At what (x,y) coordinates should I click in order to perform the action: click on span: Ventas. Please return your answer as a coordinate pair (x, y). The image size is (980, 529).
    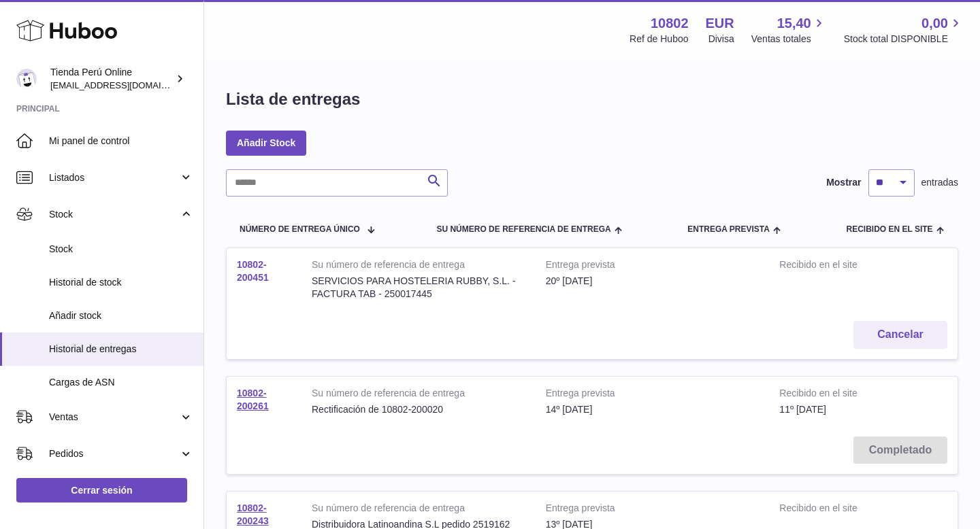
    Looking at the image, I should click on (114, 417).